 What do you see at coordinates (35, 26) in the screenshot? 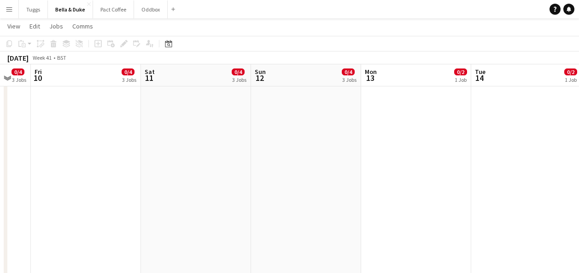
I see `a: Edit` at bounding box center [35, 26].